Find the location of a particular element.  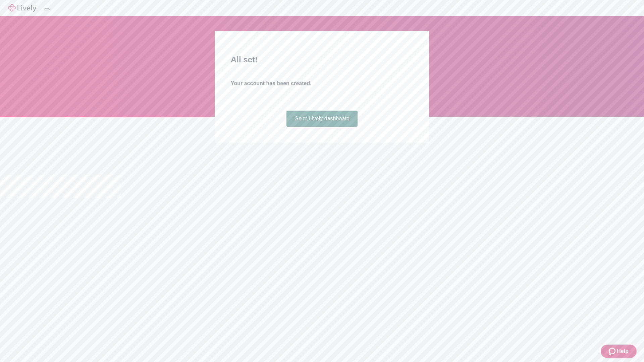

img: Lively is located at coordinates (22, 8).